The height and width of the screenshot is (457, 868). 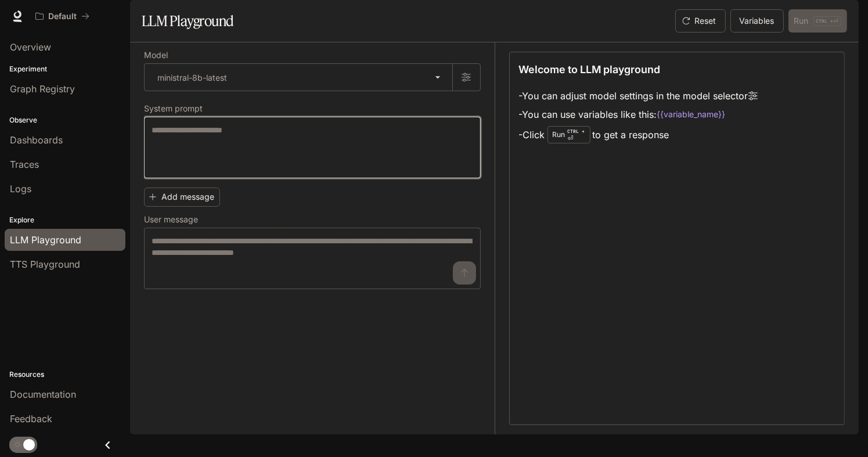 I want to click on li: - Click to get a response, so click(x=638, y=135).